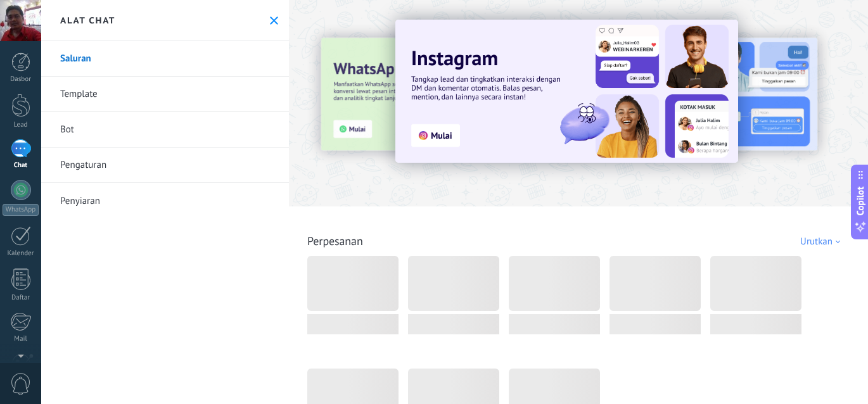  What do you see at coordinates (165, 129) in the screenshot?
I see `a: Bot` at bounding box center [165, 129].